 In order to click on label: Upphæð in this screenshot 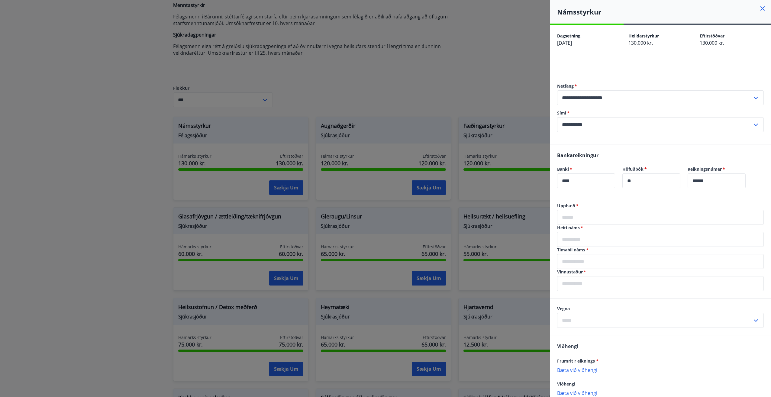, I will do `click(661, 206)`.